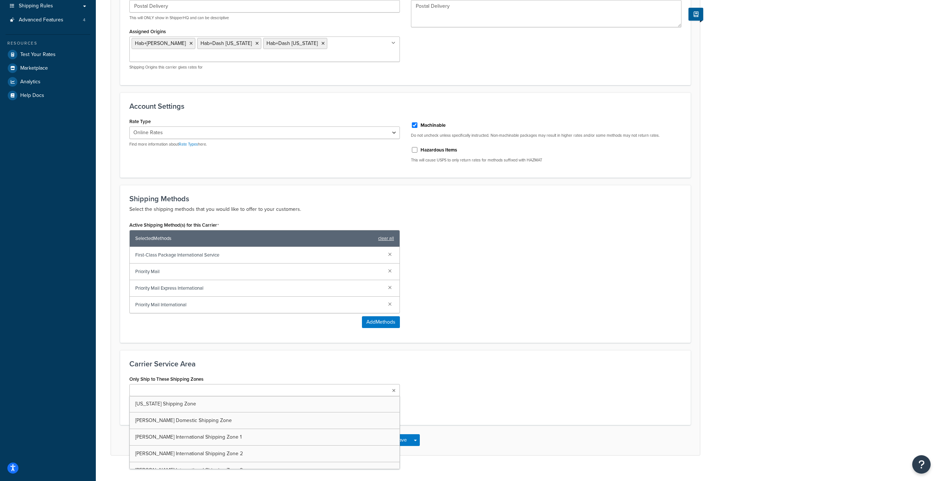  What do you see at coordinates (696, 14) in the screenshot?
I see `button: Show Help Docs` at bounding box center [696, 14].